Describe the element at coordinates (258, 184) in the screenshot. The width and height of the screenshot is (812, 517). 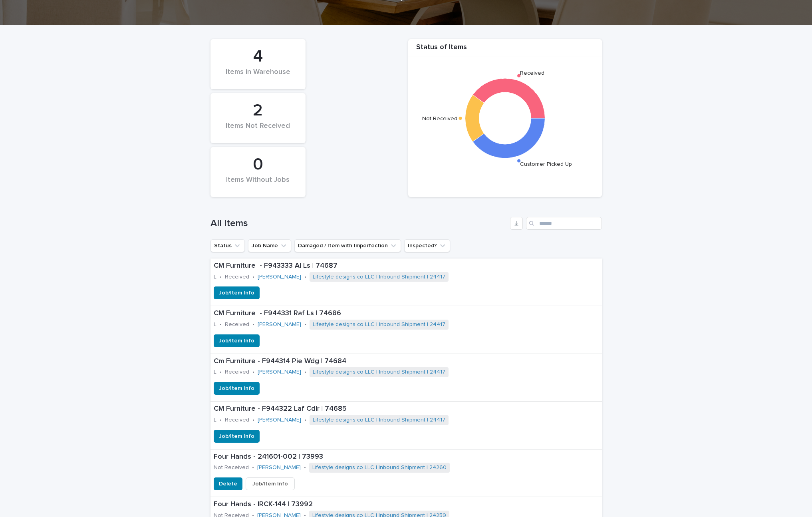
I see `div: Items Without Jobs` at that location.